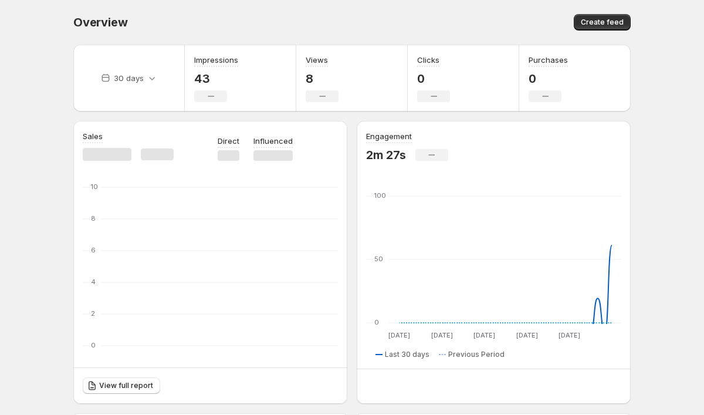  I want to click on h3: Purchases, so click(548, 60).